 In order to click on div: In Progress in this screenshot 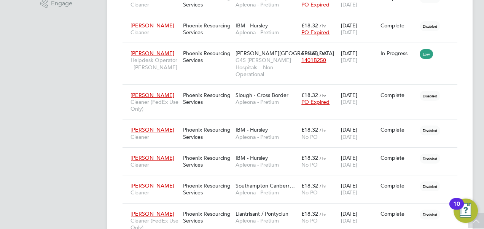, I will do `click(398, 53)`.